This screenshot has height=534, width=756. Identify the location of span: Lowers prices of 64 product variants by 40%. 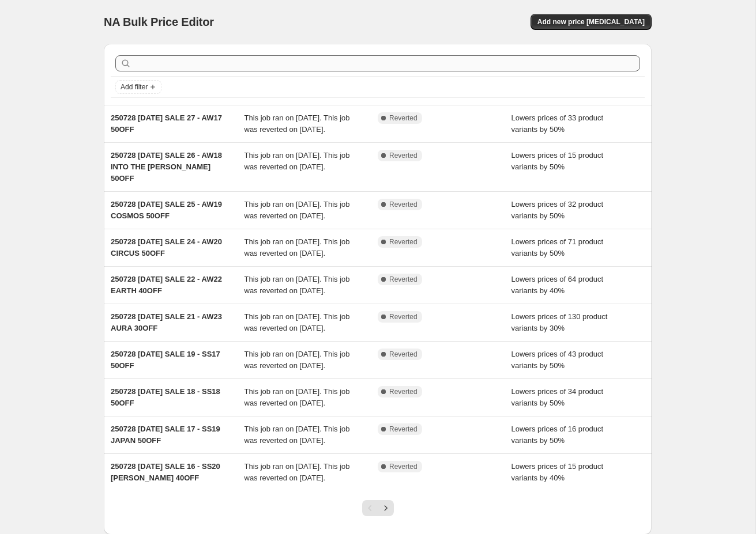
(558, 285).